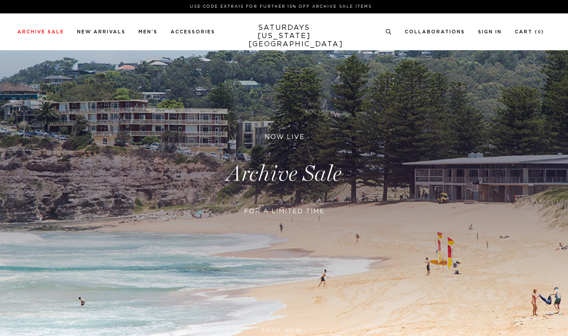 This screenshot has width=568, height=336. I want to click on a: Accessories, so click(193, 32).